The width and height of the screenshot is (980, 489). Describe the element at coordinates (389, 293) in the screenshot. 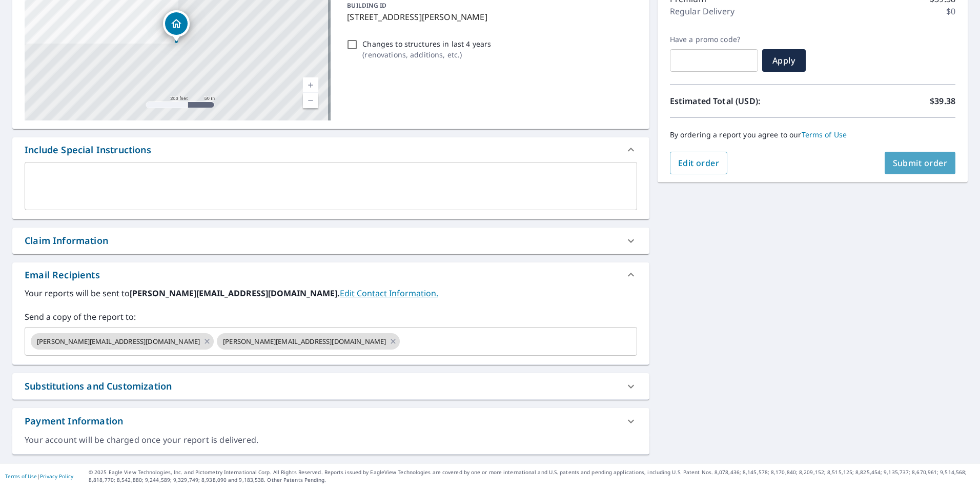

I see `a: EditContactInfo` at that location.